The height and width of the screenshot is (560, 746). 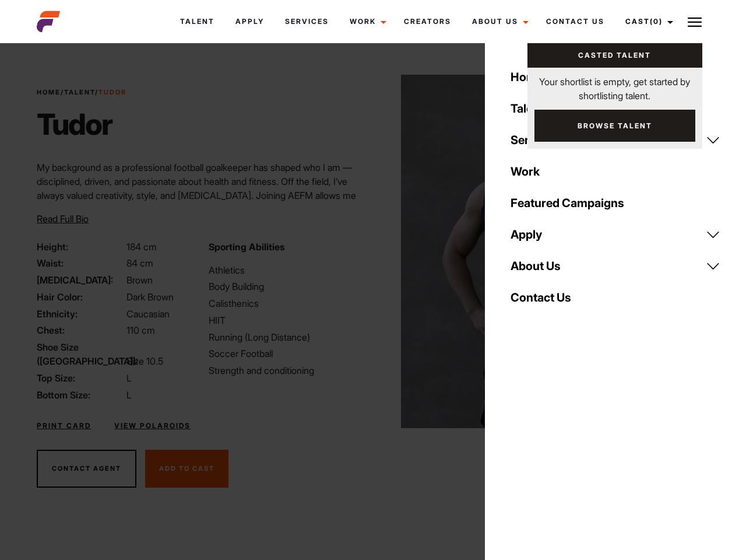 I want to click on li: HIIT, so click(x=287, y=320).